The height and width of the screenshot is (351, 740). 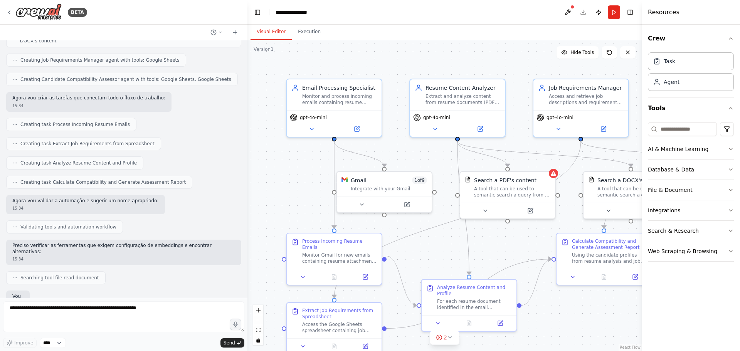 I want to click on span: Searching tool file read document, so click(x=60, y=278).